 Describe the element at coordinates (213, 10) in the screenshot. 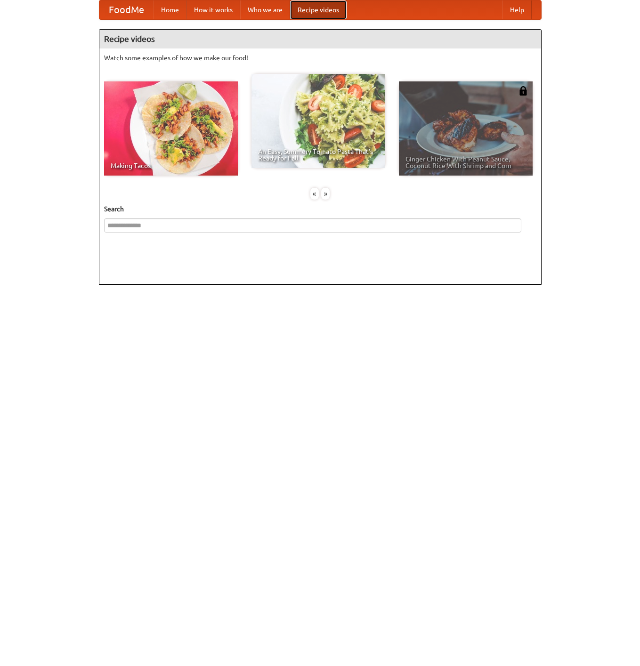

I see `a: How it works` at that location.